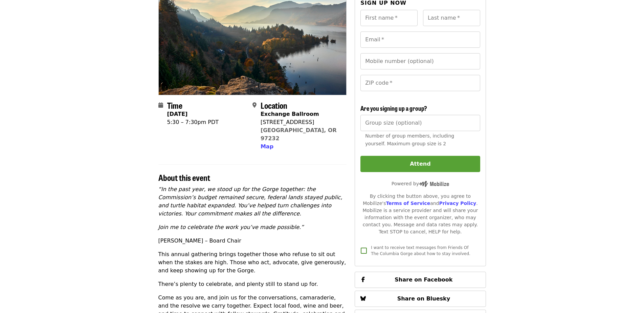  I want to click on span: Location, so click(274, 105).